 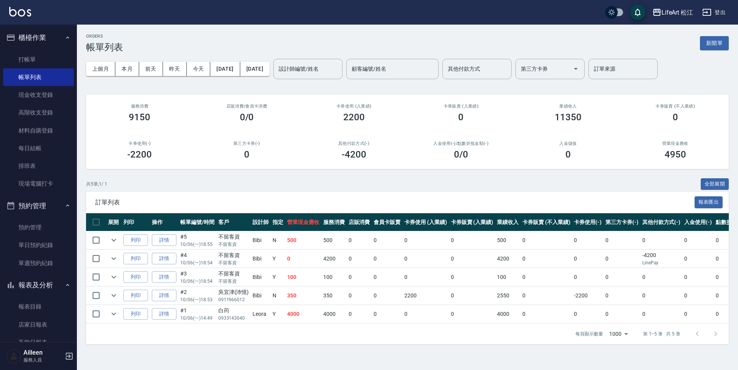 What do you see at coordinates (568, 106) in the screenshot?
I see `h2: 業績收入` at bounding box center [568, 106].